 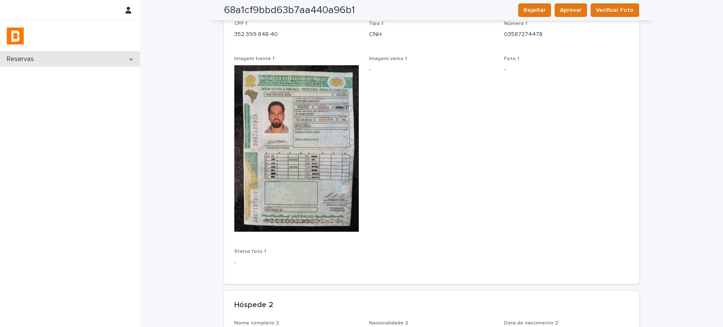 I want to click on button: Aprovar, so click(x=570, y=10).